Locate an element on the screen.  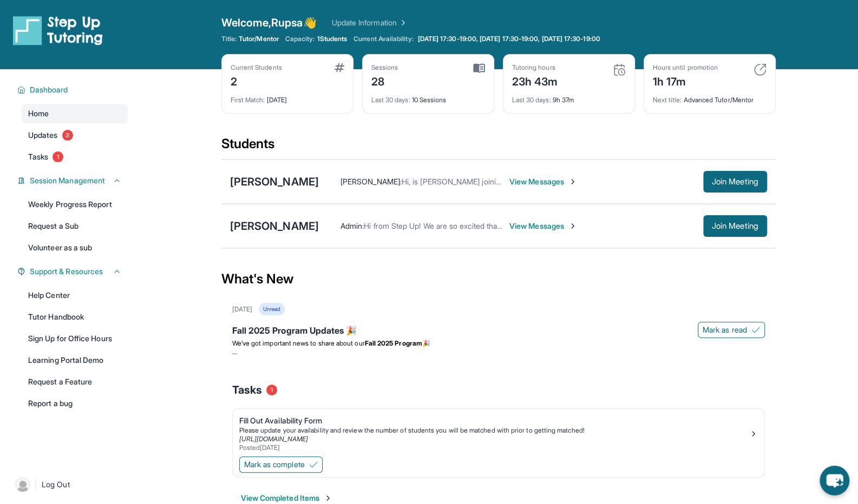
div: Tutoring hours is located at coordinates (535, 67).